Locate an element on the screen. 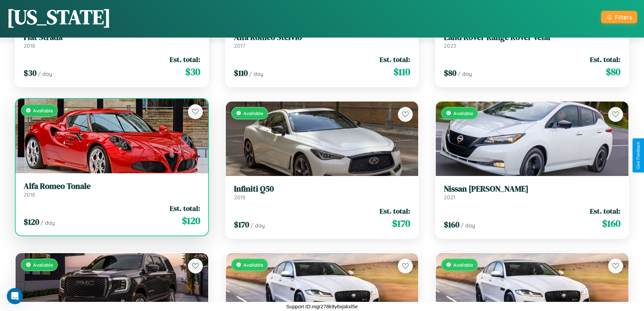 The height and width of the screenshot is (311, 644). a: Fiat Strada2018 is located at coordinates (111, 41).